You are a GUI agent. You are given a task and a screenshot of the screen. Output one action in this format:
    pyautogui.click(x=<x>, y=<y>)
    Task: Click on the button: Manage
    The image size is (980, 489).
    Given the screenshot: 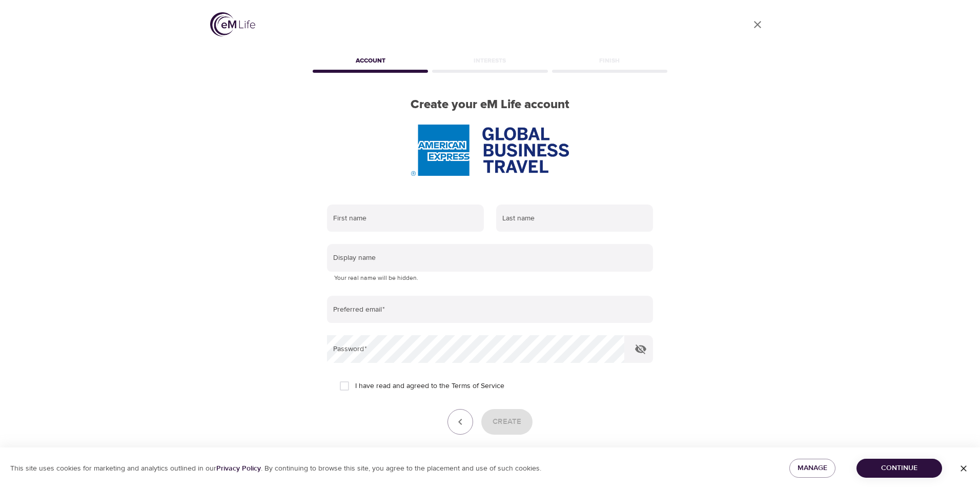 What is the action you would take?
    pyautogui.click(x=812, y=468)
    